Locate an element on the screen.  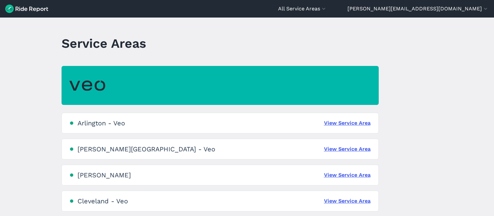
div: Cleveland - Veo is located at coordinates (103, 201).